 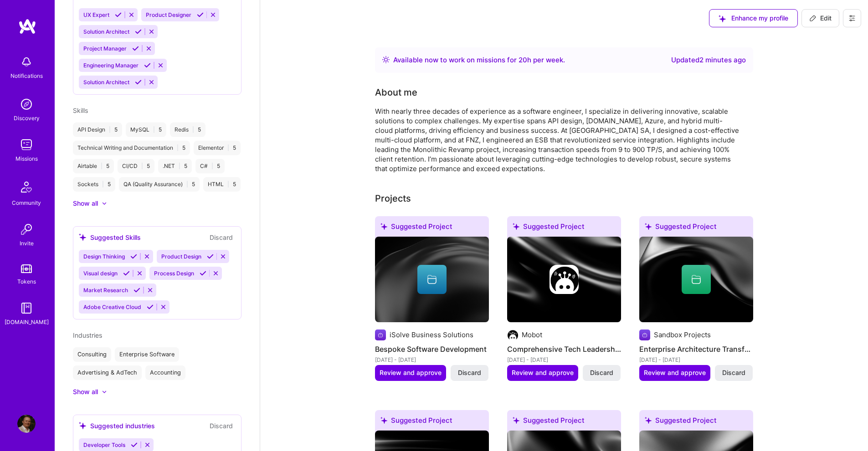 What do you see at coordinates (188, 130) in the screenshot?
I see `div: Redis 5` at bounding box center [188, 130].